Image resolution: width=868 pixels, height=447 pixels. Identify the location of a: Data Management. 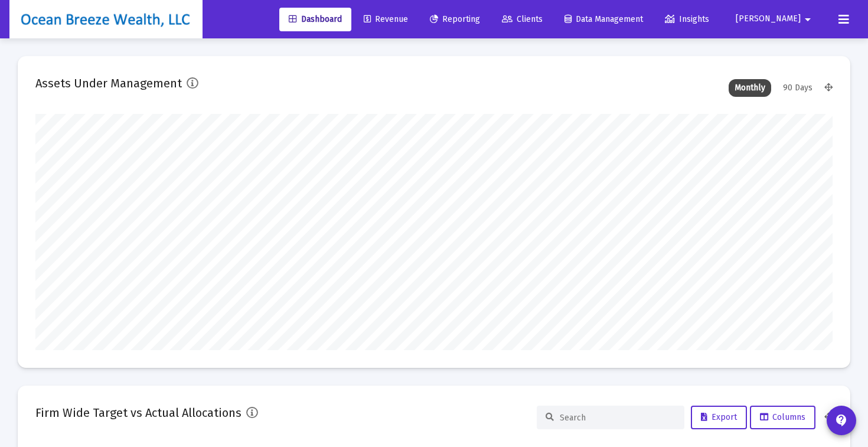
(604, 20).